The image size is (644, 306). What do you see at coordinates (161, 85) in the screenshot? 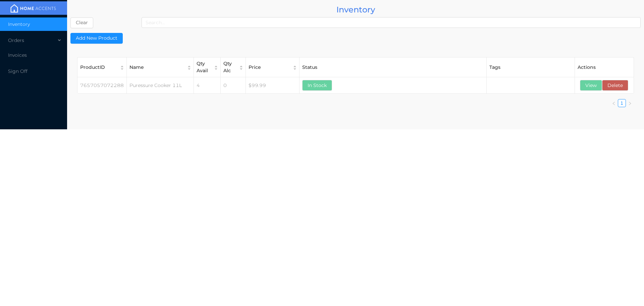
I see `td: Puressure Cooker 11L` at bounding box center [161, 85].